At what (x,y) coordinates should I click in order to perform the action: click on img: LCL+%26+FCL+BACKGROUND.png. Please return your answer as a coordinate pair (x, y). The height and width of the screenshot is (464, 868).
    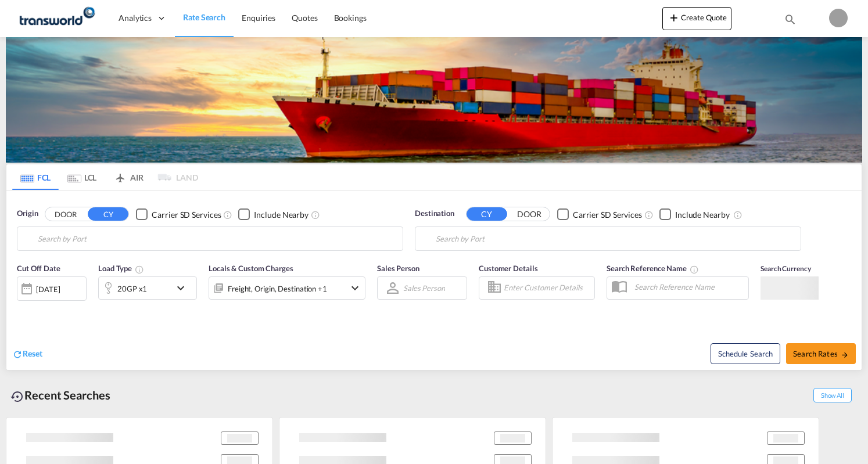
    Looking at the image, I should click on (434, 100).